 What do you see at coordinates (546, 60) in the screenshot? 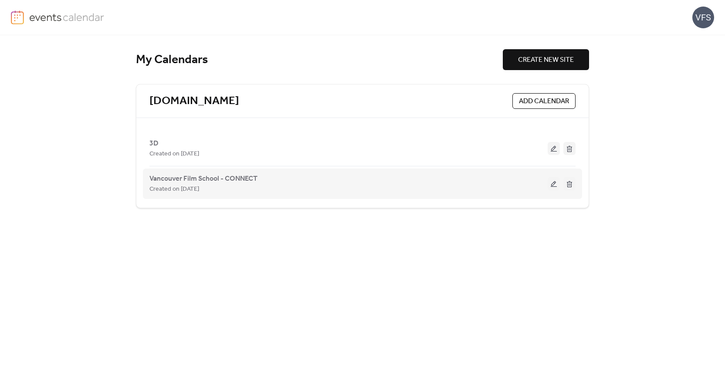
I see `button: CREATE NEW SITE` at bounding box center [546, 60].